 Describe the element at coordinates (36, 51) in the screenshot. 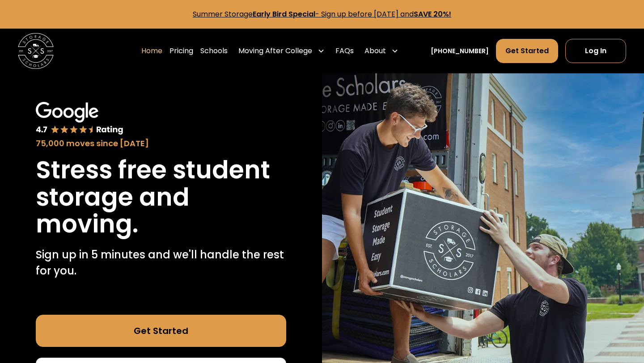

I see `img: Storage Scholars main logo` at that location.